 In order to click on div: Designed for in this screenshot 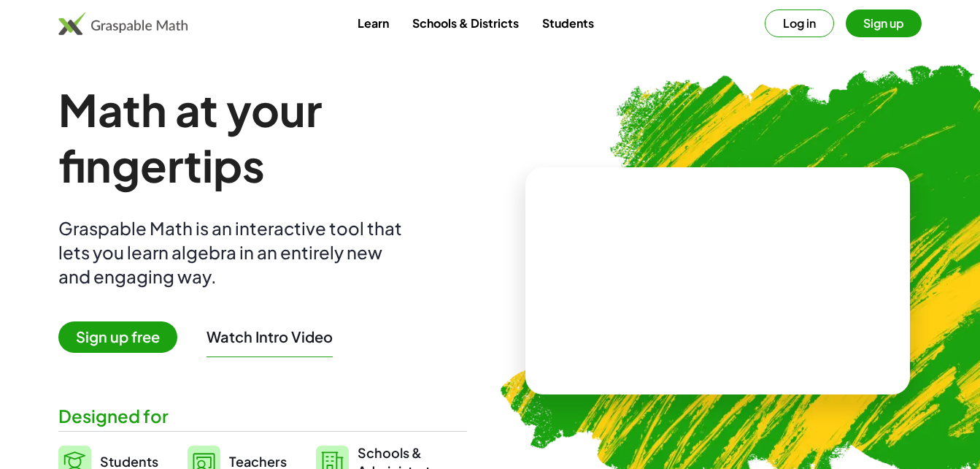, I will do `click(263, 416)`.